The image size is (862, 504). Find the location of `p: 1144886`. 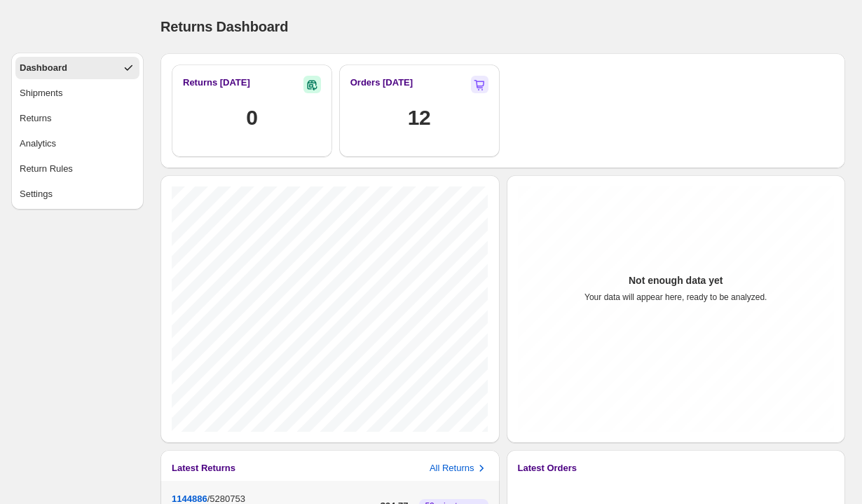

p: 1144886 is located at coordinates (189, 498).